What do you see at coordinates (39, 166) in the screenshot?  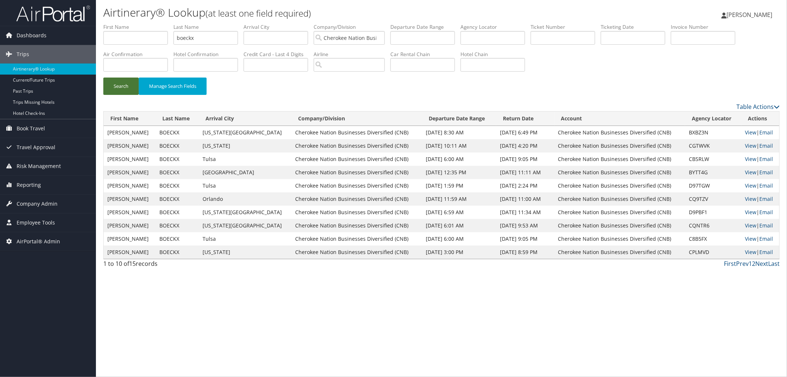 I see `span: Risk Management` at bounding box center [39, 166].